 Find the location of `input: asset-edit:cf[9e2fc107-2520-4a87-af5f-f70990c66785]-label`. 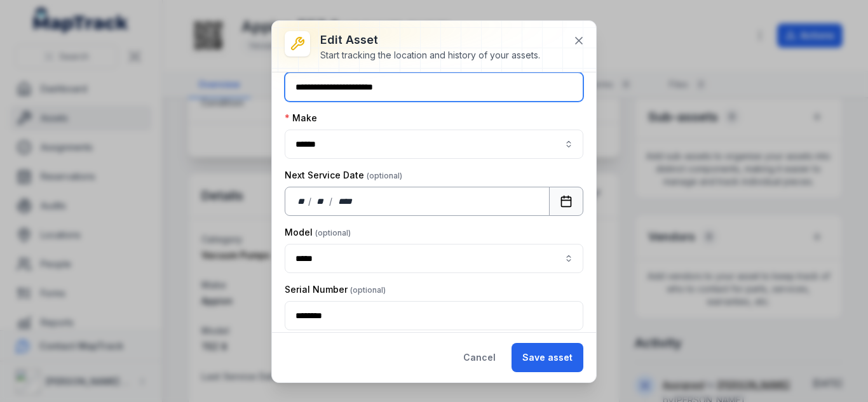

input: asset-edit:cf[9e2fc107-2520-4a87-af5f-f70990c66785]-label is located at coordinates (434, 144).